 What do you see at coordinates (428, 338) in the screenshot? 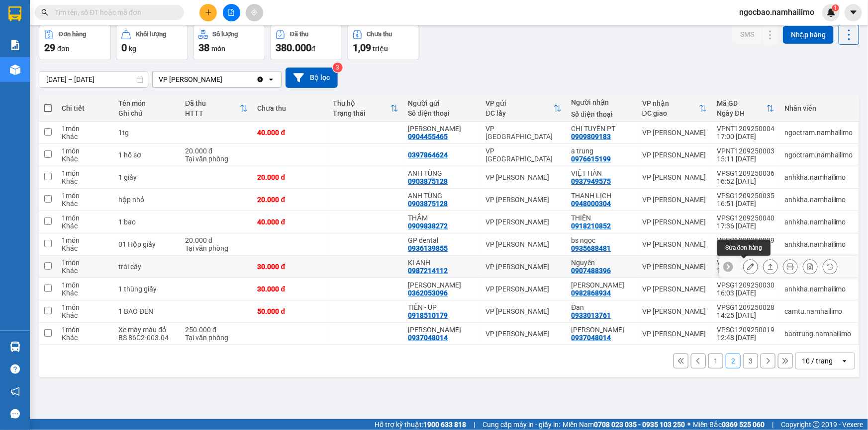
I see `div: 0937048014` at bounding box center [428, 338].